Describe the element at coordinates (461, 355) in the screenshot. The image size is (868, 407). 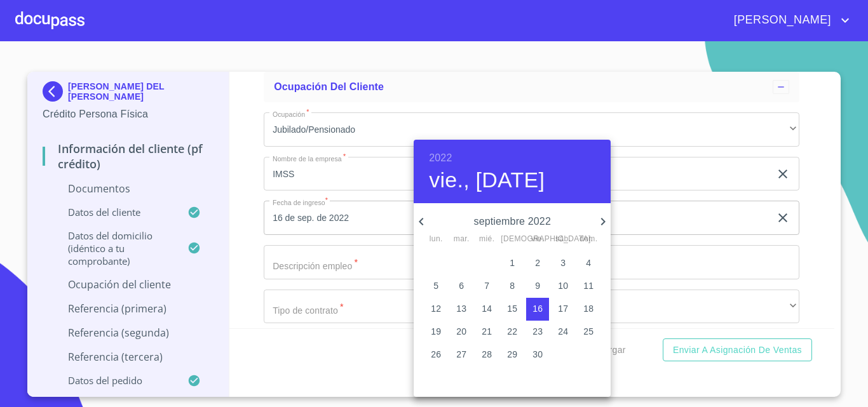
I see `button: 27` at that location.